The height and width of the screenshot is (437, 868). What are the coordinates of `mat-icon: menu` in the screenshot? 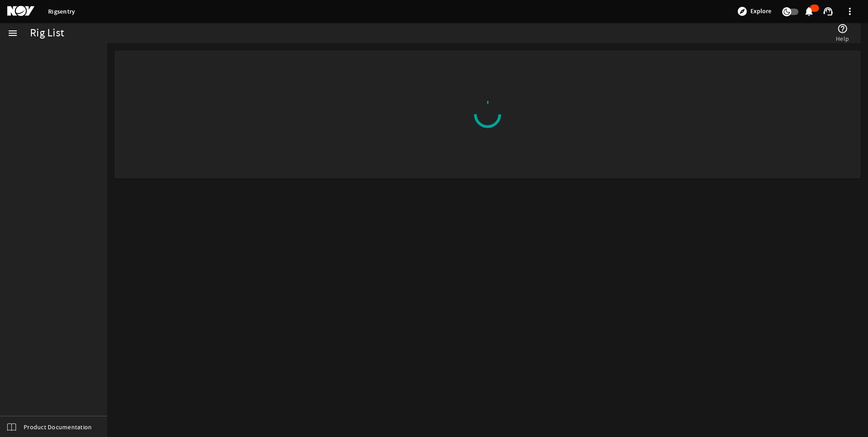 It's located at (12, 33).